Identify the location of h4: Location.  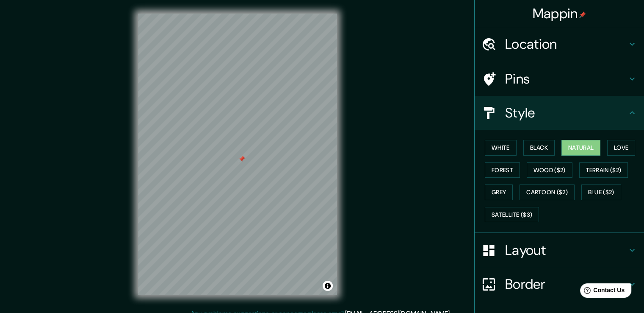
(566, 44).